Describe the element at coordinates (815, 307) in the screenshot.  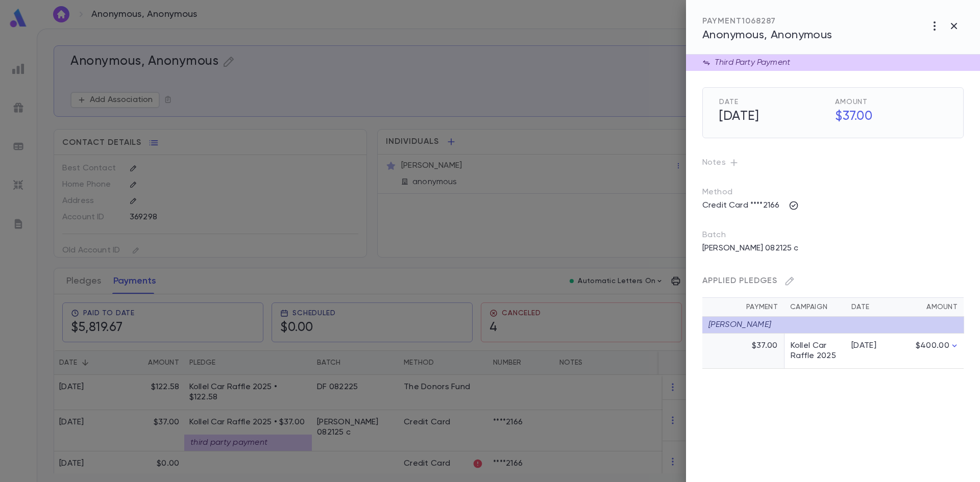
I see `th: Campaign` at that location.